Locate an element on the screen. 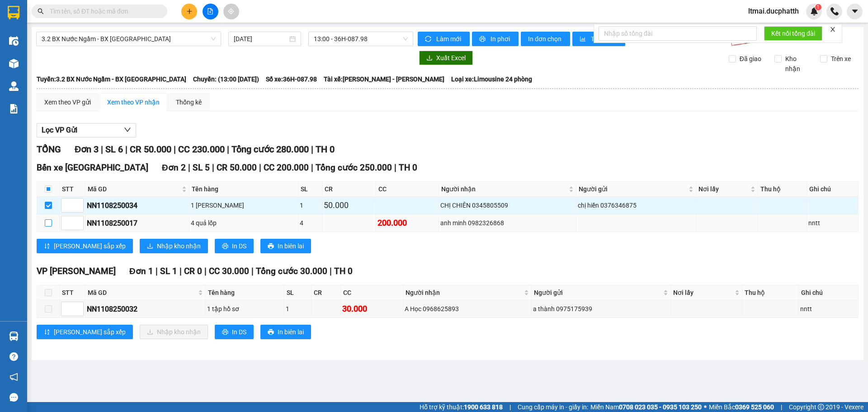 The height and width of the screenshot is (412, 868). td: NN1108250032 is located at coordinates (145, 309).